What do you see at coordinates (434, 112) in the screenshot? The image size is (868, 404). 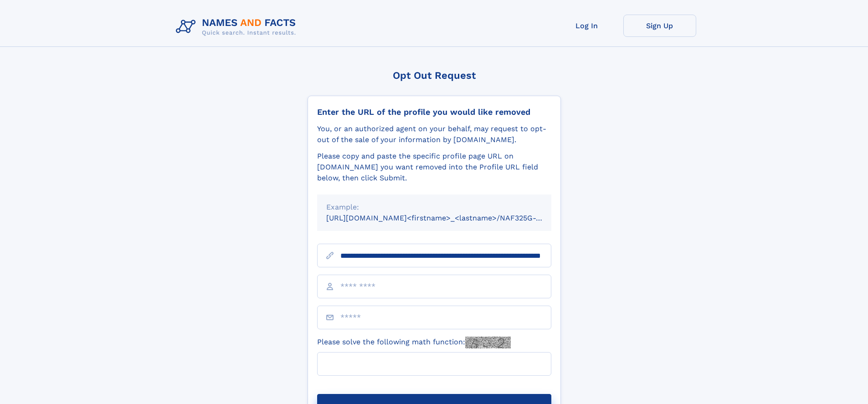 I see `div: Enter the URL of the profile you would like removed` at bounding box center [434, 112].